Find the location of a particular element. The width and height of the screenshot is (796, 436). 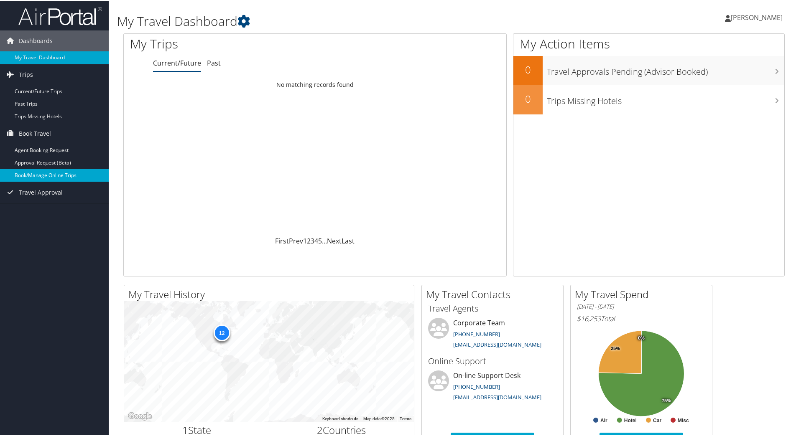

h3: Travel Approvals Pending (Advisor Booked) is located at coordinates (665, 69).